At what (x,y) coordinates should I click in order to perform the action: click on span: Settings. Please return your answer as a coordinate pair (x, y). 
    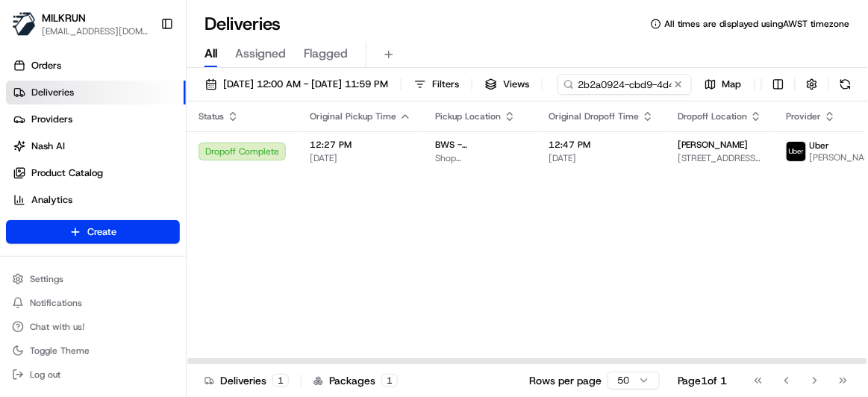
    Looking at the image, I should click on (46, 279).